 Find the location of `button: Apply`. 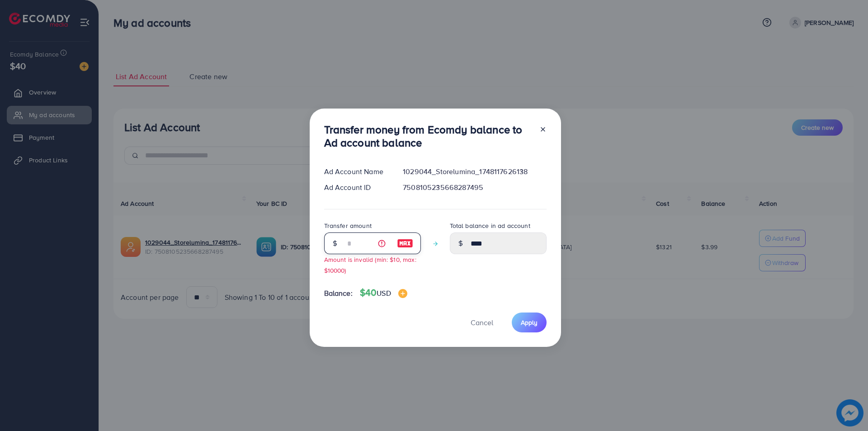

button: Apply is located at coordinates (529, 322).